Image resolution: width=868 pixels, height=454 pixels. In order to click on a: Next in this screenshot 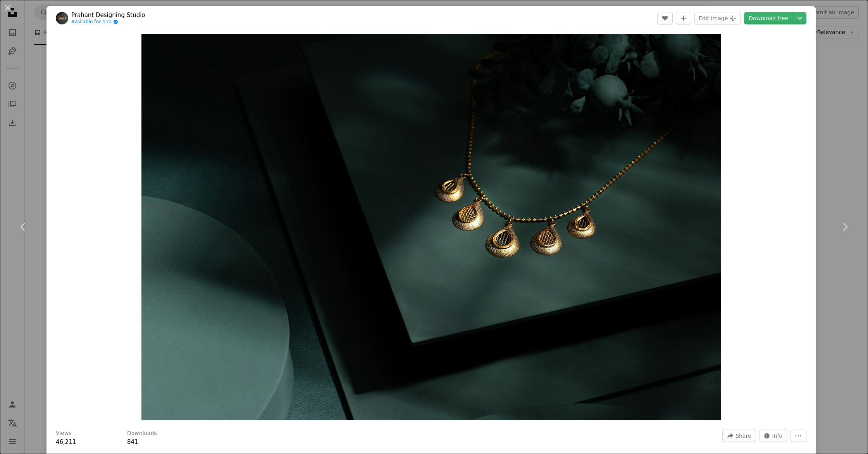, I will do `click(845, 227)`.